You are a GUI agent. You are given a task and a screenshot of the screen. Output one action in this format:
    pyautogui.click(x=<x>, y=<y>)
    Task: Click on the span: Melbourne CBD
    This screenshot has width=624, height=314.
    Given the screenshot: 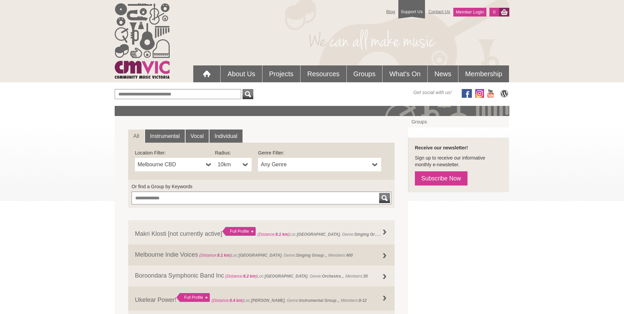 What is the action you would take?
    pyautogui.click(x=170, y=165)
    